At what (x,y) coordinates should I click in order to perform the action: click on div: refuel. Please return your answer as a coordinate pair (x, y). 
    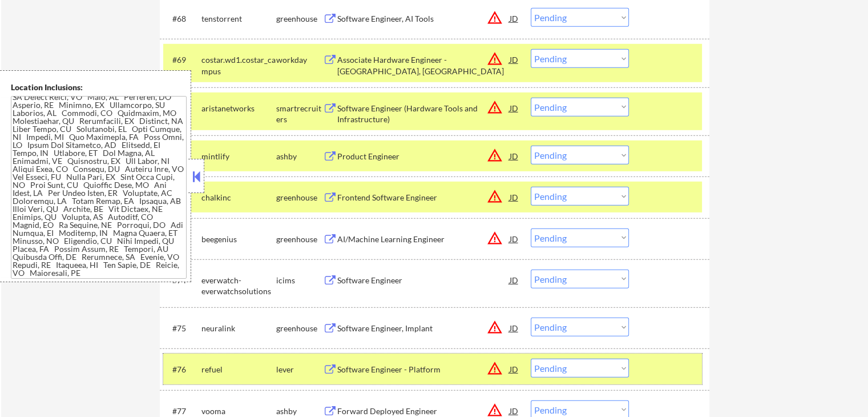
    Looking at the image, I should click on (239, 369).